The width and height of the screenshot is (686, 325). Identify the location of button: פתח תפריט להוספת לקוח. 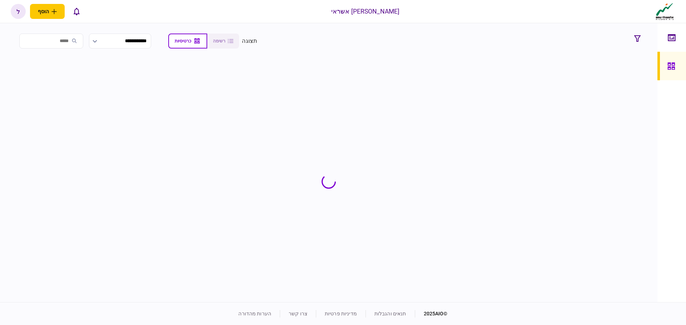
(47, 11).